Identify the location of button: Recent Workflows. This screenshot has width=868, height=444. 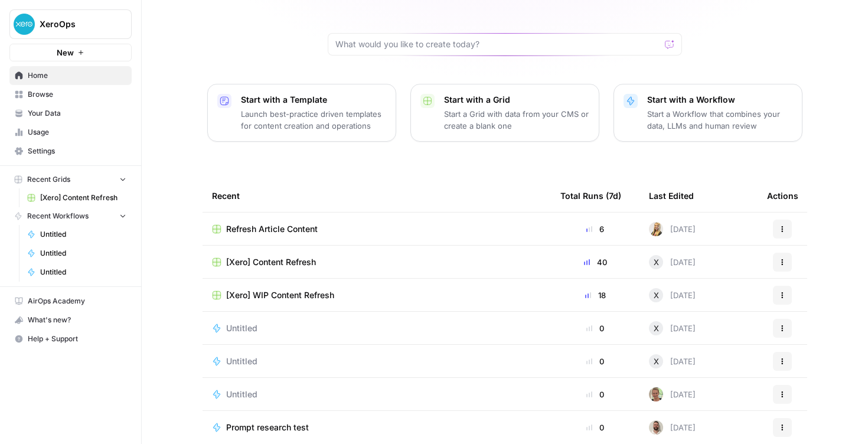
(71, 216).